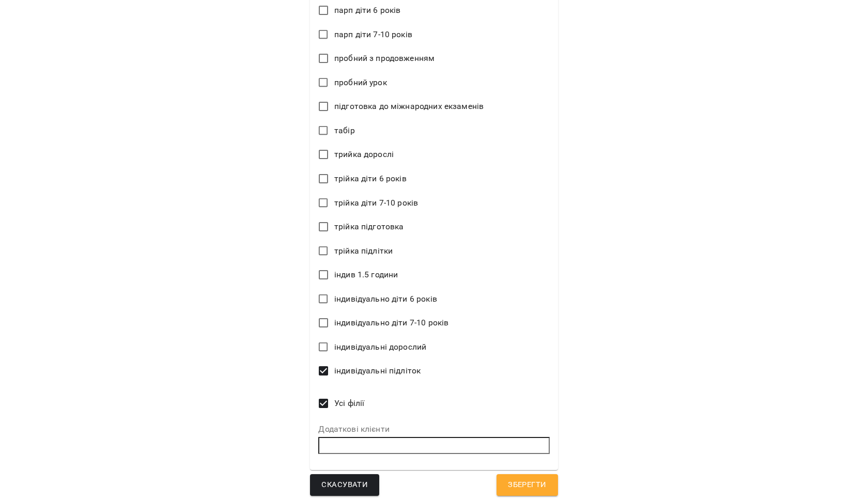  What do you see at coordinates (345, 131) in the screenshot?
I see `span: табір` at bounding box center [345, 131].